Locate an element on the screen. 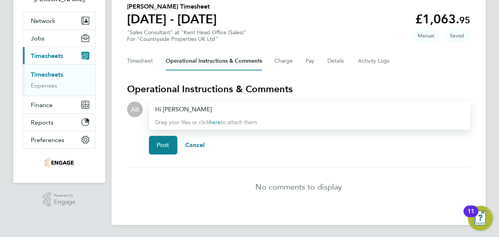 The width and height of the screenshot is (499, 237). div: "Sales Consultant" at "Kent Head Office (Sales)" is located at coordinates (187, 36).